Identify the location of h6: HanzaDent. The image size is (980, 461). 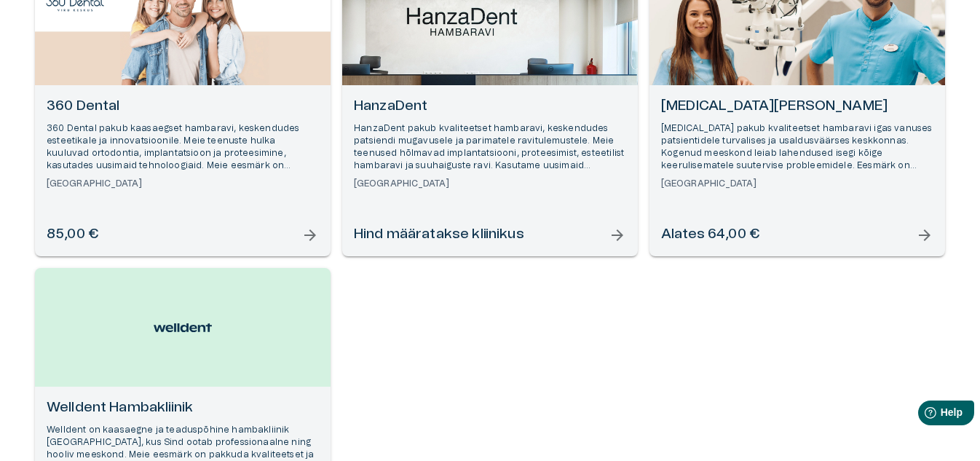
(490, 106).